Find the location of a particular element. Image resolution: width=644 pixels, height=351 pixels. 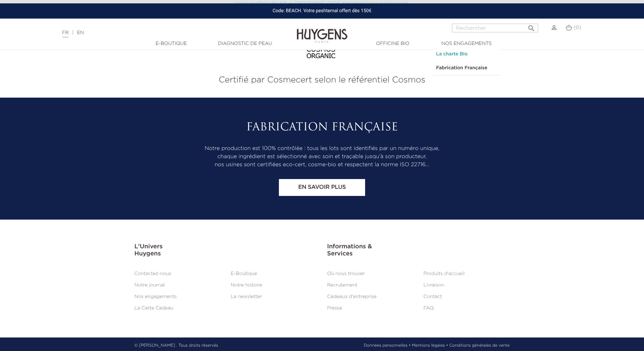

p: chaque ingrédient est sélectionné avec soin et traçable jusqu’à son producteur, is located at coordinates (322, 157).